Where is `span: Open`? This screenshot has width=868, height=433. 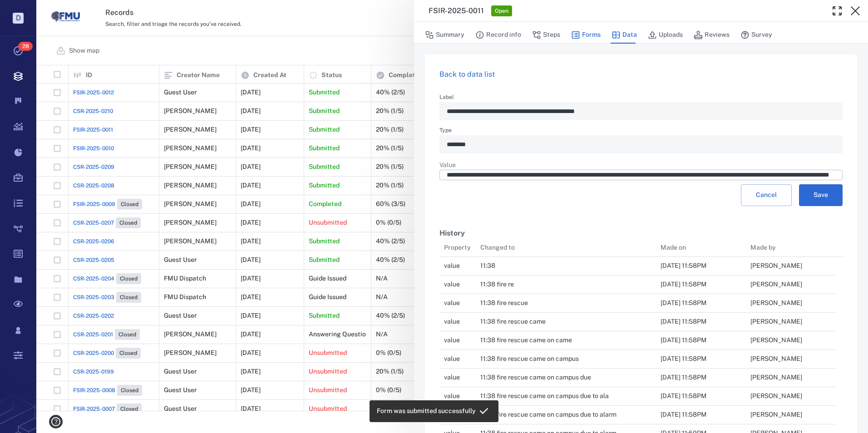
span: Open is located at coordinates (502, 11).